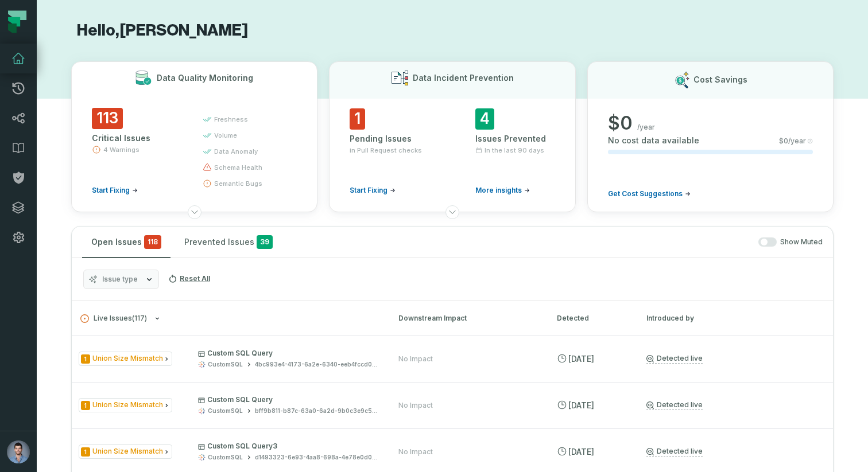 The width and height of the screenshot is (868, 472). Describe the element at coordinates (452, 136) in the screenshot. I see `button: Data Incident Prevention1Pending Issuesin Pull Request checksStart Fixing4Issues PreventedIn the ...` at that location.